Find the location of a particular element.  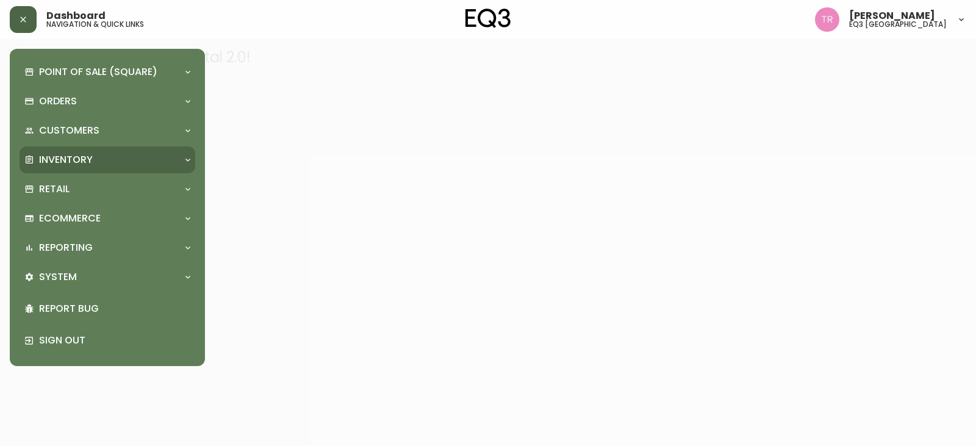

div: Report Bug is located at coordinates (107, 309).